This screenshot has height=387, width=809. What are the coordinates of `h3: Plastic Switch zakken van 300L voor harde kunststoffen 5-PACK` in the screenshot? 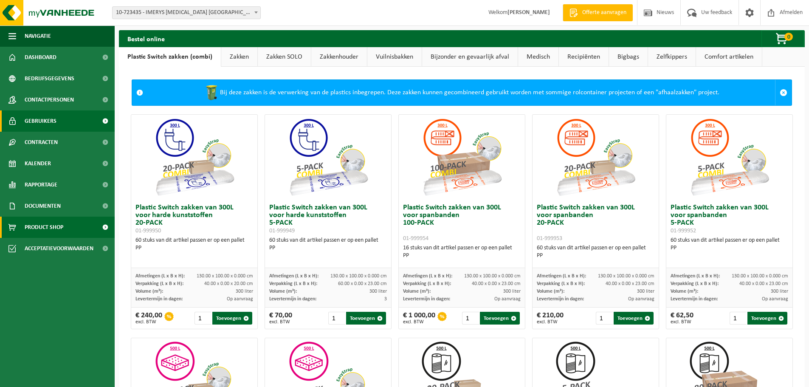 It's located at (328, 219).